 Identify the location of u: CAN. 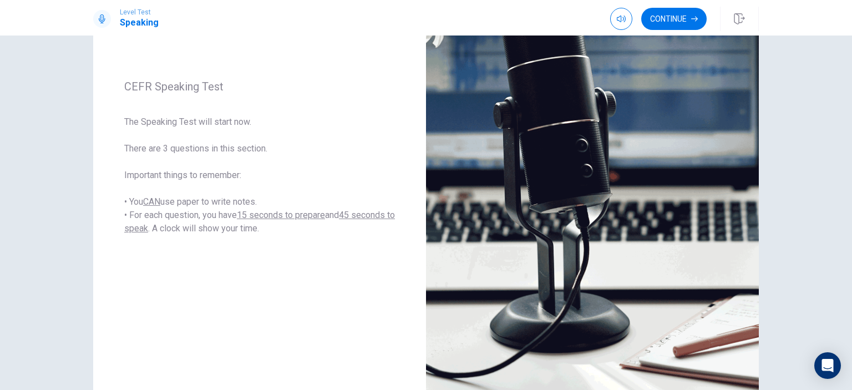
(151, 201).